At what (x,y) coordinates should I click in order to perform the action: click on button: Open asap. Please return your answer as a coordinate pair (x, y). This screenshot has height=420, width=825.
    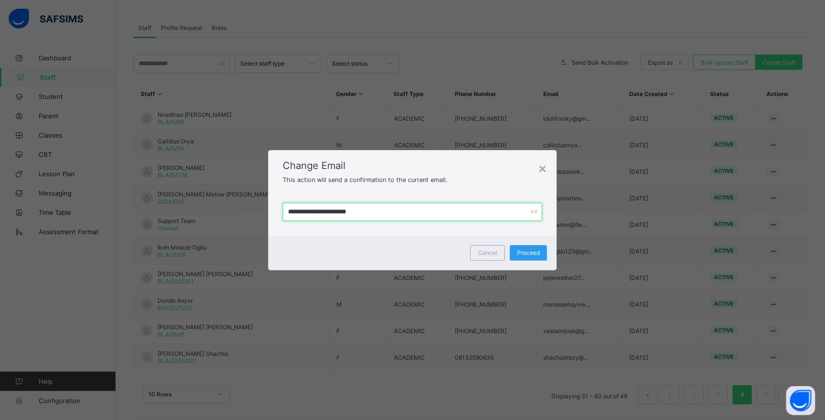
    Looking at the image, I should click on (801, 401).